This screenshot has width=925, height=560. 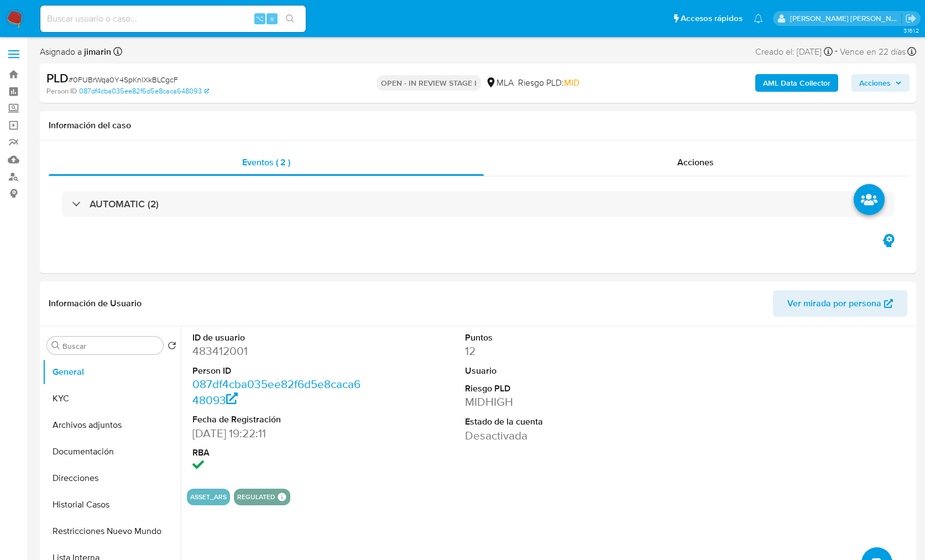 I want to click on dt: Fecha de Registración, so click(x=278, y=420).